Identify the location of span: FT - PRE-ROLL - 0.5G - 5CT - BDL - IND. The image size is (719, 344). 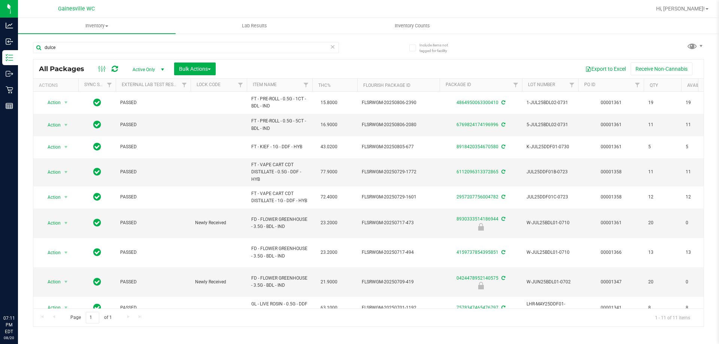
(279, 125).